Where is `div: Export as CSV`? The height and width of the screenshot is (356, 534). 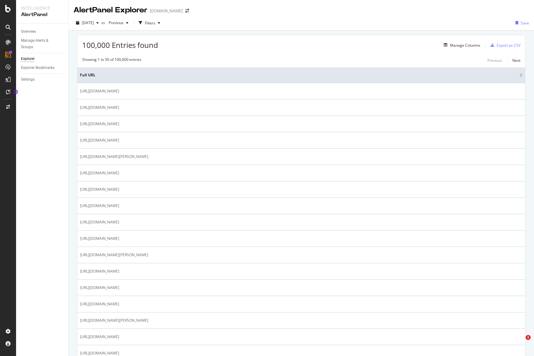
div: Export as CSV is located at coordinates (508, 45).